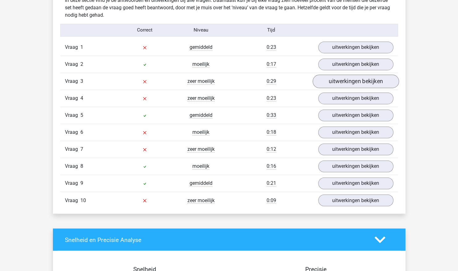  What do you see at coordinates (271, 81) in the screenshot?
I see `span: 0:29` at bounding box center [271, 81].